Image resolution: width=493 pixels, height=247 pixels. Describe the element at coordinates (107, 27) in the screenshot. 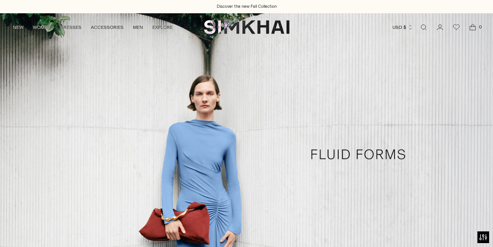

I see `a: ACCESSORIES` at that location.